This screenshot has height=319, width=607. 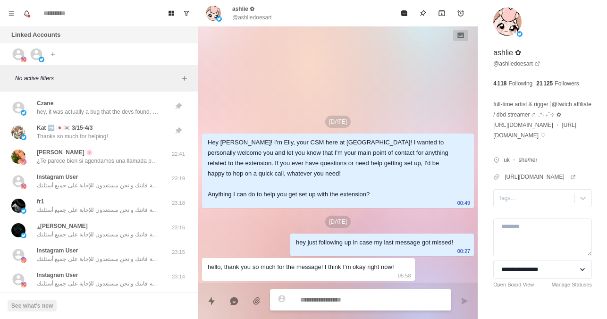 I want to click on p: 23:15, so click(x=179, y=252).